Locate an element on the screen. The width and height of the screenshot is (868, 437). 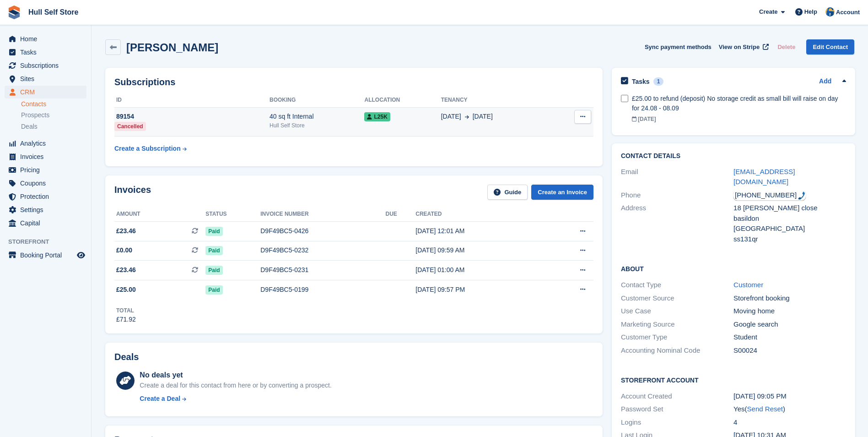
span: Subscriptions is located at coordinates (47, 65).